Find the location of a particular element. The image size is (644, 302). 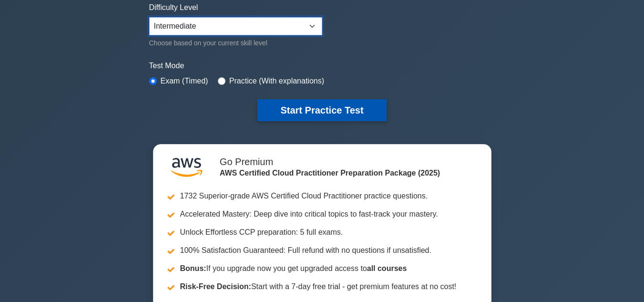

label: Practice (With explanations) is located at coordinates (277, 81).